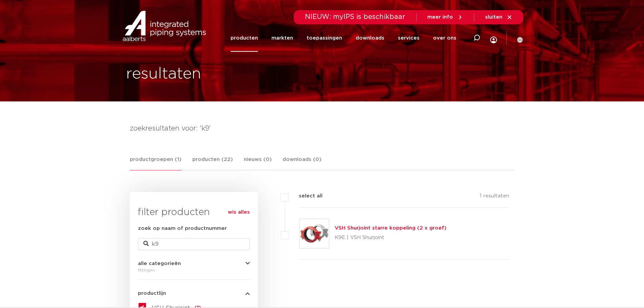 The width and height of the screenshot is (644, 308). What do you see at coordinates (409, 38) in the screenshot?
I see `a: services` at bounding box center [409, 38].